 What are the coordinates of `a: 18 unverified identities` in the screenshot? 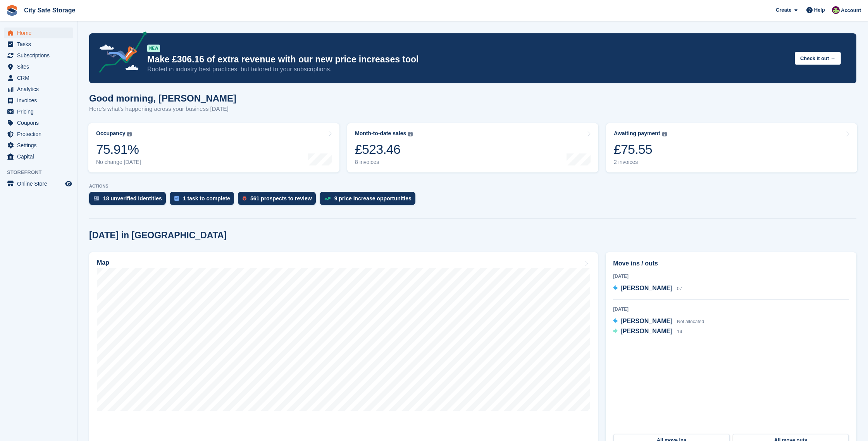 It's located at (129, 200).